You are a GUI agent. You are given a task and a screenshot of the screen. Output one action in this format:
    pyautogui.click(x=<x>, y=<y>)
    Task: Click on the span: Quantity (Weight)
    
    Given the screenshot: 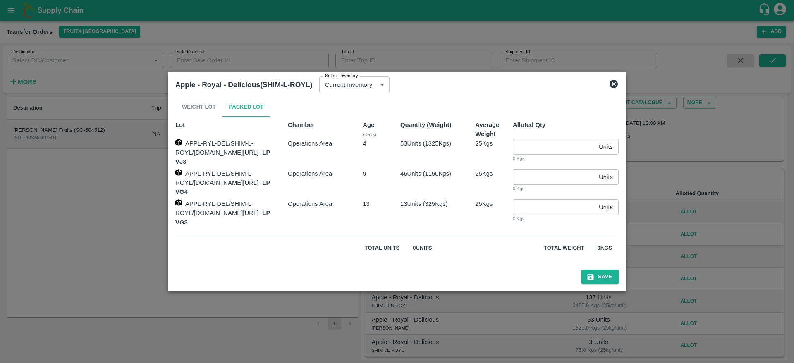 What is the action you would take?
    pyautogui.click(x=425, y=125)
    